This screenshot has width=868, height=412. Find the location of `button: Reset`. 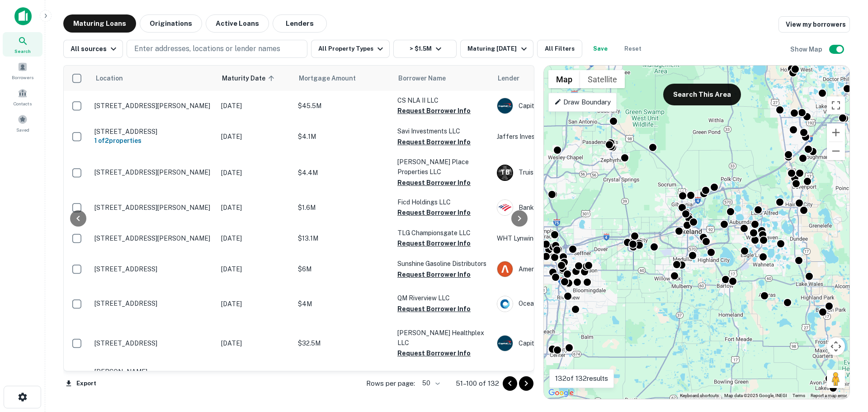

button: Reset is located at coordinates (633, 49).